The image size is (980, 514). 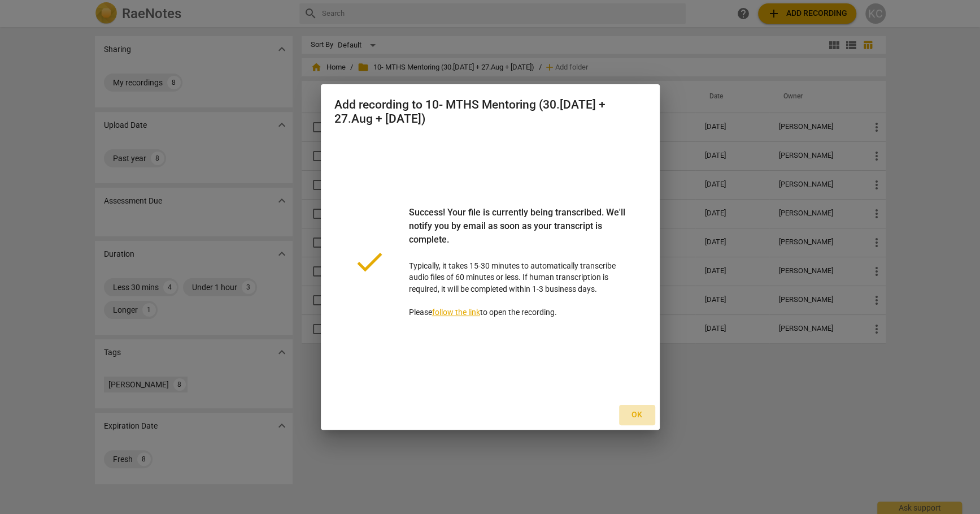 I want to click on a: follow the link, so click(x=456, y=312).